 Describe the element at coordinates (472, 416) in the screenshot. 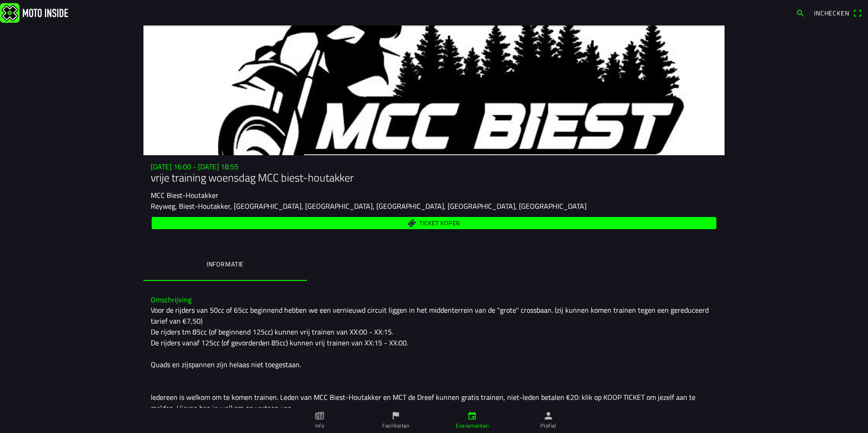

I see `ion-icon: calendar` at that location.